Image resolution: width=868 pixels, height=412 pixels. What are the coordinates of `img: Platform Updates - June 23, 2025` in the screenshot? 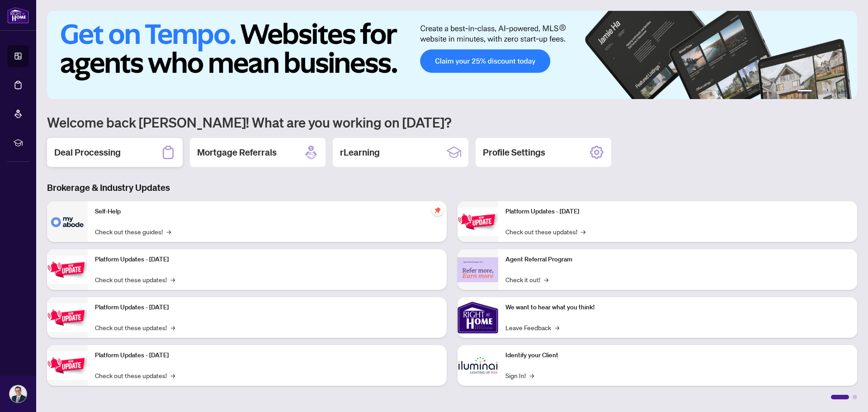 It's located at (478, 221).